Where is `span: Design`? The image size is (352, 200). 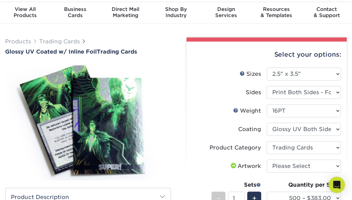
span: Design is located at coordinates (226, 9).